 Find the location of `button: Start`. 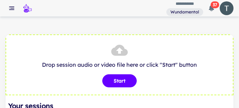

button: Start is located at coordinates (120, 81).